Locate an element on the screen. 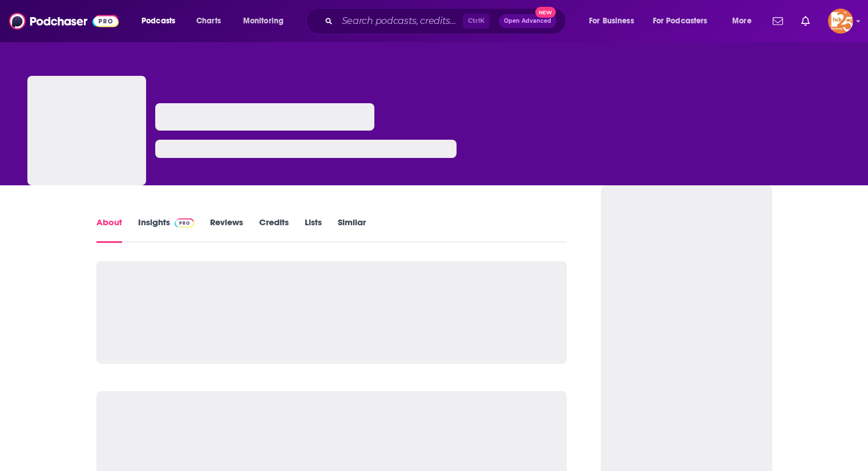 Image resolution: width=868 pixels, height=471 pixels. div: Search podcasts, credits, & more... is located at coordinates (447, 21).